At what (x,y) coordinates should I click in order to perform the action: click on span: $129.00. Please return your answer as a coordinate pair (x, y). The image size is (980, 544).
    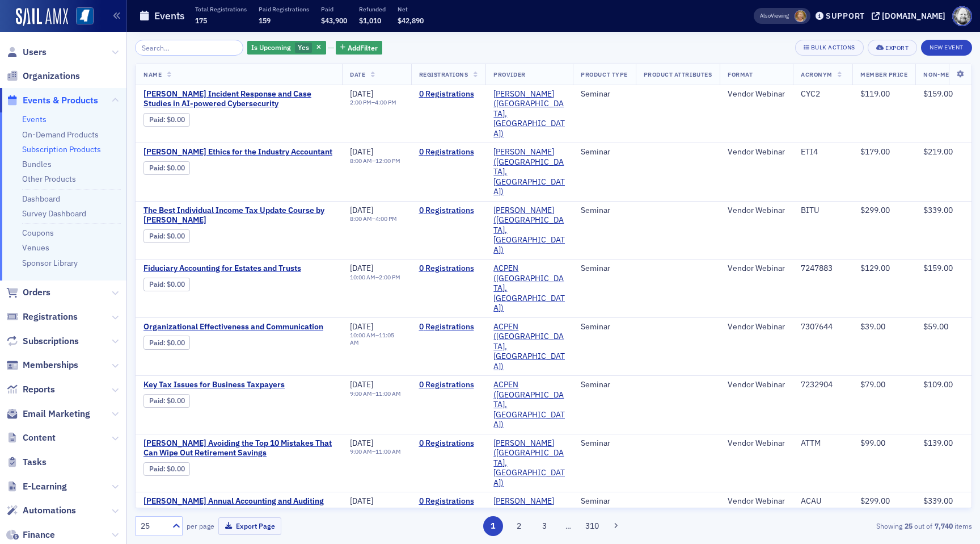
    Looking at the image, I should click on (876, 268).